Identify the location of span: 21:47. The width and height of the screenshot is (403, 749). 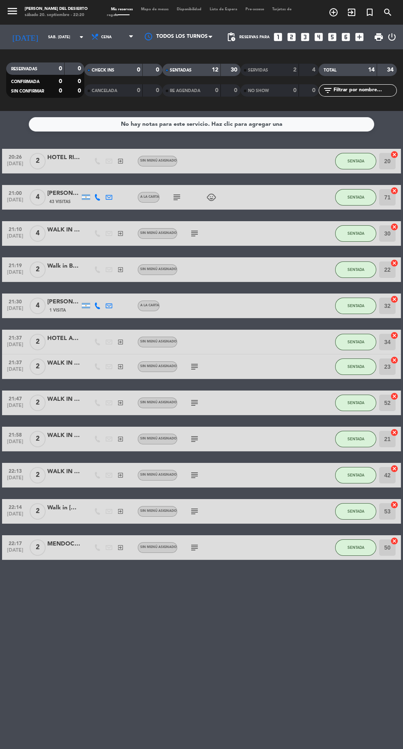
(15, 398).